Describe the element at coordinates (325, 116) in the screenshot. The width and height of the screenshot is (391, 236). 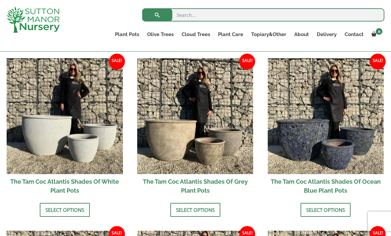
I see `img: The Tam Coc Atlantis Shades Of Ocean Blue Plant Pots` at that location.